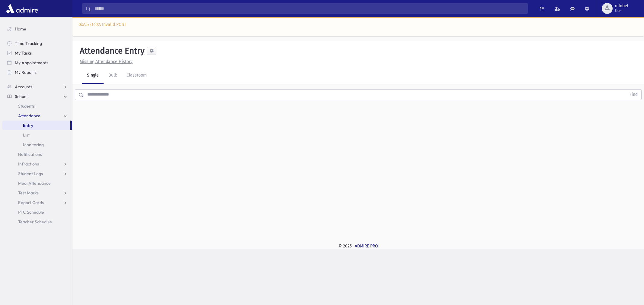 This screenshot has height=305, width=644. Describe the element at coordinates (26, 106) in the screenshot. I see `span: Students` at that location.